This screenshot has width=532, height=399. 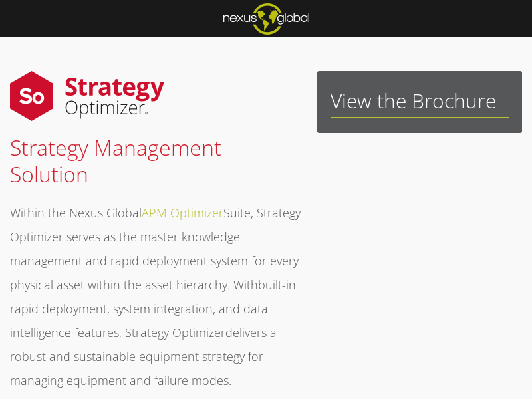 I want to click on span: built-in rapid deployment, system integration, and data intelligence features, Strategy Optimizer, so click(x=153, y=308).